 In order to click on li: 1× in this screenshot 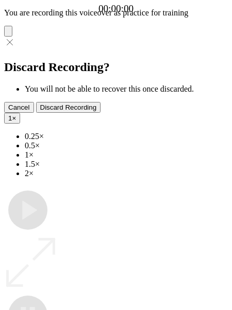, I will do `click(126, 155)`.